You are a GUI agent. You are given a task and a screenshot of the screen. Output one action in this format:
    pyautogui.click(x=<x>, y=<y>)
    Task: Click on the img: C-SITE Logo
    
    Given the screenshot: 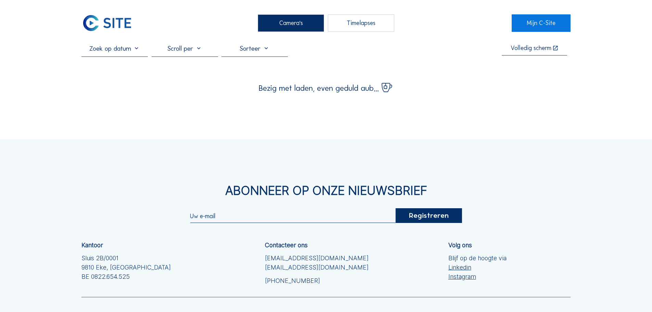 What is the action you would take?
    pyautogui.click(x=107, y=23)
    